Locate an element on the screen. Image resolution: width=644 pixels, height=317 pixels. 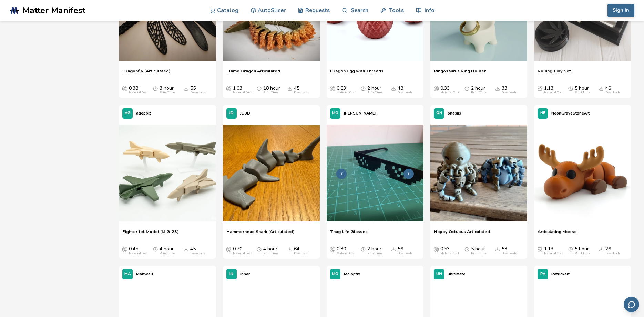
a: Flame Dragon Articulated is located at coordinates (253, 74).